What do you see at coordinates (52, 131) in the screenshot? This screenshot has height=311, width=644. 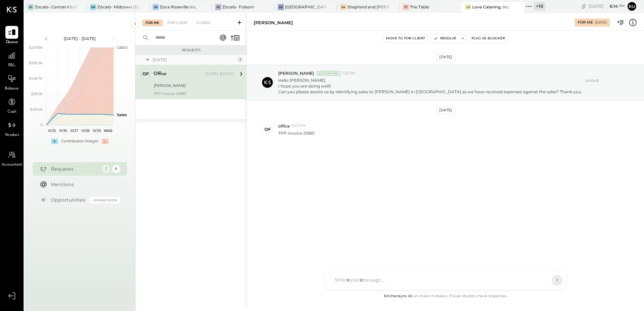 I see `text: W35` at bounding box center [52, 131].